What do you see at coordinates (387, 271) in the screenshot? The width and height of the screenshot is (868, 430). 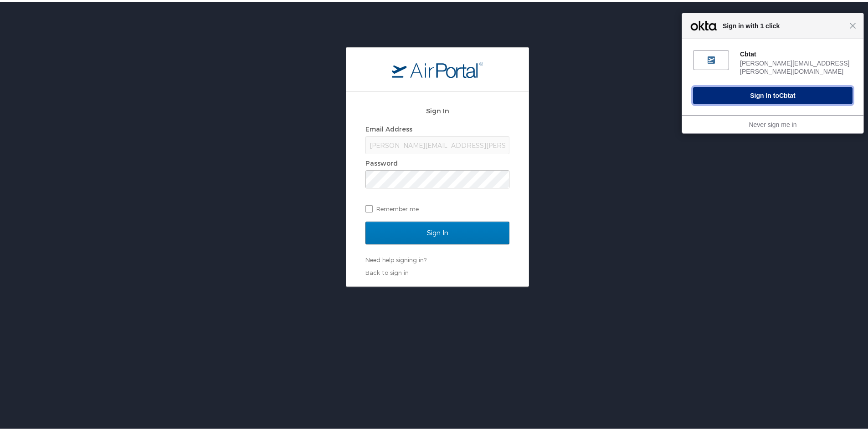 I see `a: Back to sign in` at bounding box center [387, 271].